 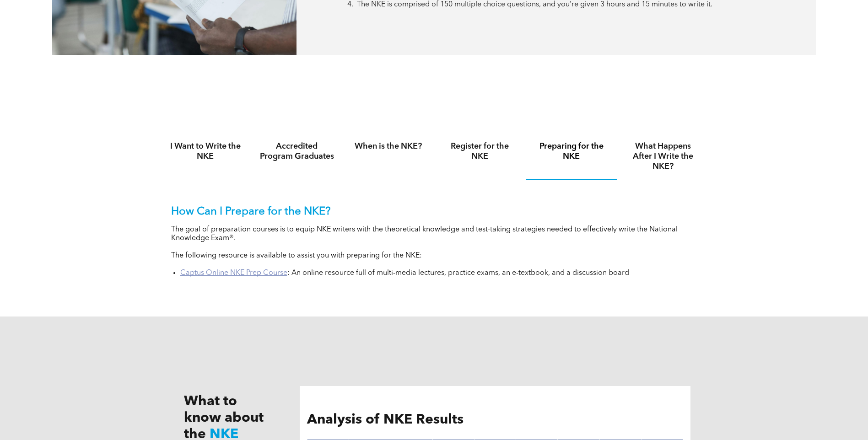 I want to click on span: Analysis of NKE Results, so click(x=385, y=420).